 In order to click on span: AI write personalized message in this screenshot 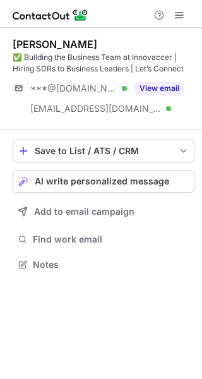, I will do `click(102, 181)`.